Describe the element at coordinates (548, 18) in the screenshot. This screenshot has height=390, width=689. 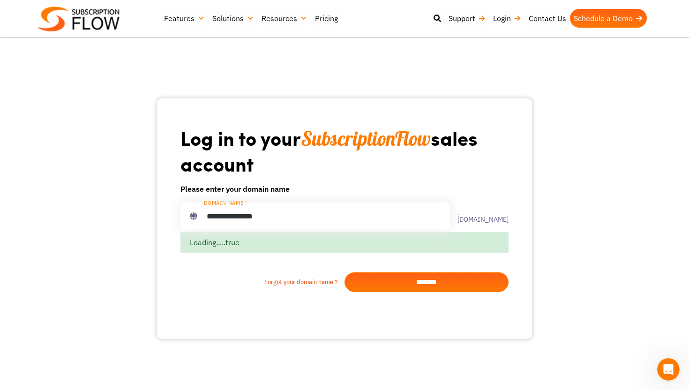
I see `a: Contact Us` at that location.